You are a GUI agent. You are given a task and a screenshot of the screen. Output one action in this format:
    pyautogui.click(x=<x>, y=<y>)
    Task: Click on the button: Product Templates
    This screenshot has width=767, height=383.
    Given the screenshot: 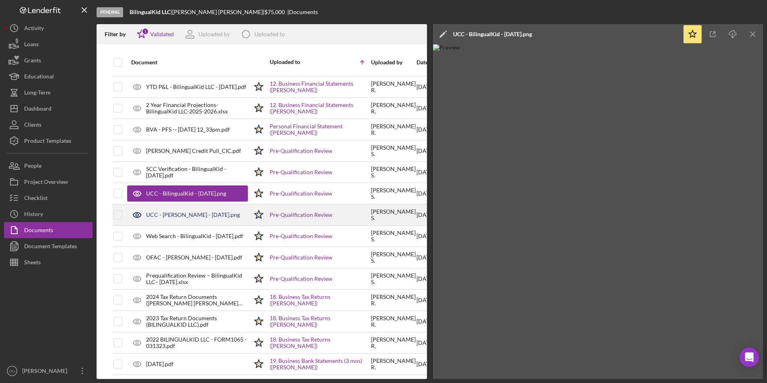 What is the action you would take?
    pyautogui.click(x=48, y=141)
    